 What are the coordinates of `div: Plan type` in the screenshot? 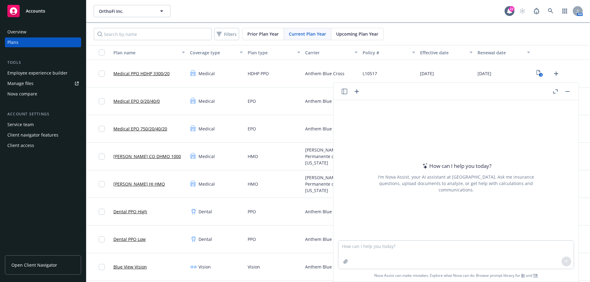 It's located at (270, 53).